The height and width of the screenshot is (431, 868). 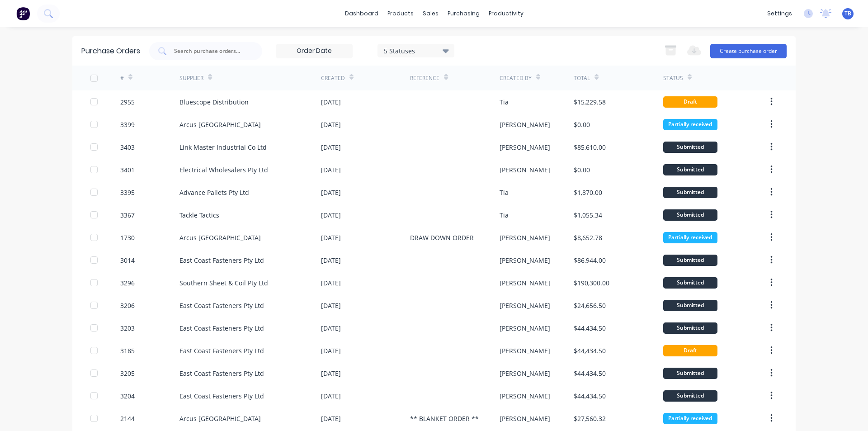 What do you see at coordinates (590, 305) in the screenshot?
I see `div: $24,656.50` at bounding box center [590, 305].